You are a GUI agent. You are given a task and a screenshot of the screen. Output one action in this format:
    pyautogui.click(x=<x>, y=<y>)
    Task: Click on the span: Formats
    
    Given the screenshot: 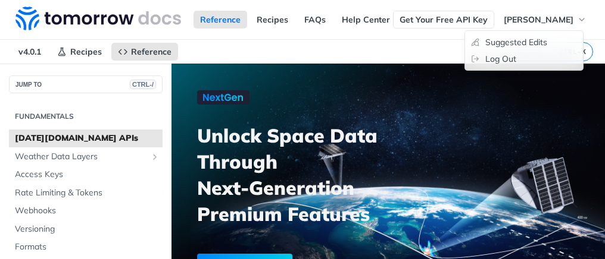 What is the action you would take?
    pyautogui.click(x=87, y=248)
    